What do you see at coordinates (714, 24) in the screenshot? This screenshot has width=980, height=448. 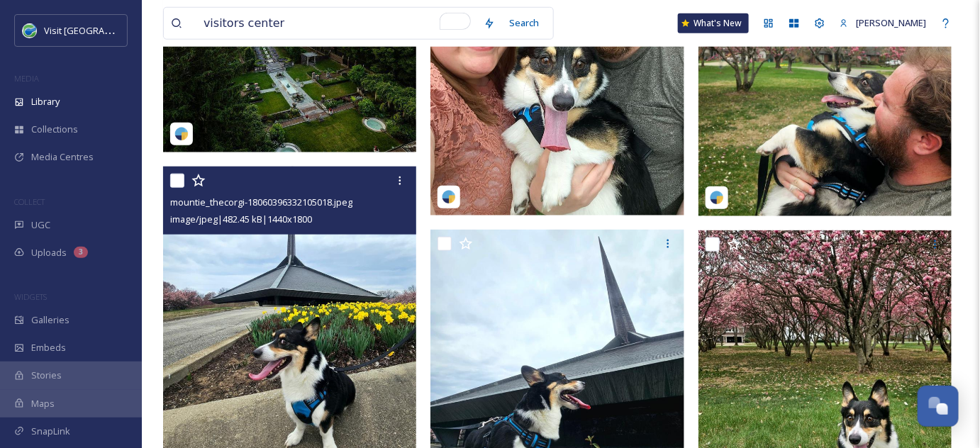 I see `a: What's New` at bounding box center [714, 24].